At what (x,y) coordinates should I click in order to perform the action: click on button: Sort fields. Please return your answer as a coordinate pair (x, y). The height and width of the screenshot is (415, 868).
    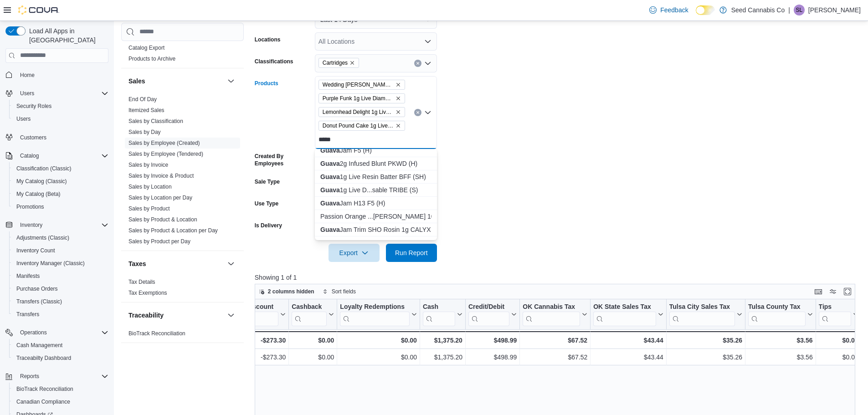
    Looking at the image, I should click on (339, 292).